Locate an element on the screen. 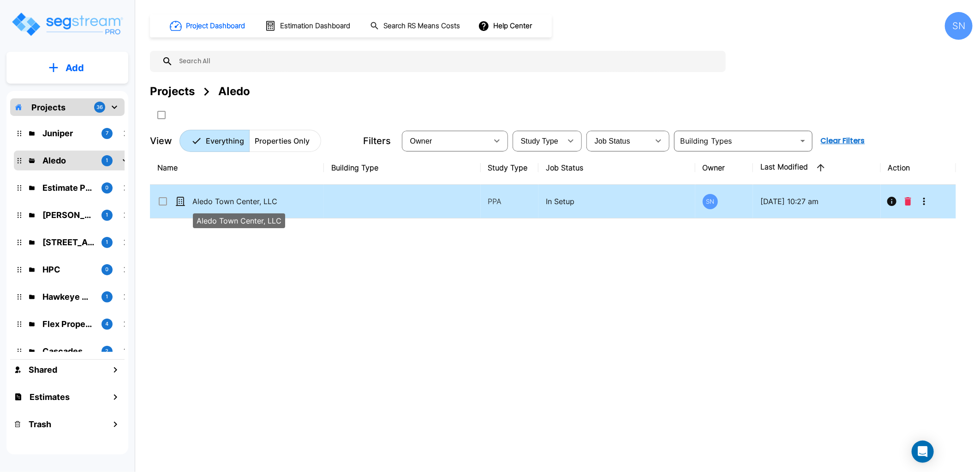 The height and width of the screenshot is (472, 980). button: Open is located at coordinates (803, 141).